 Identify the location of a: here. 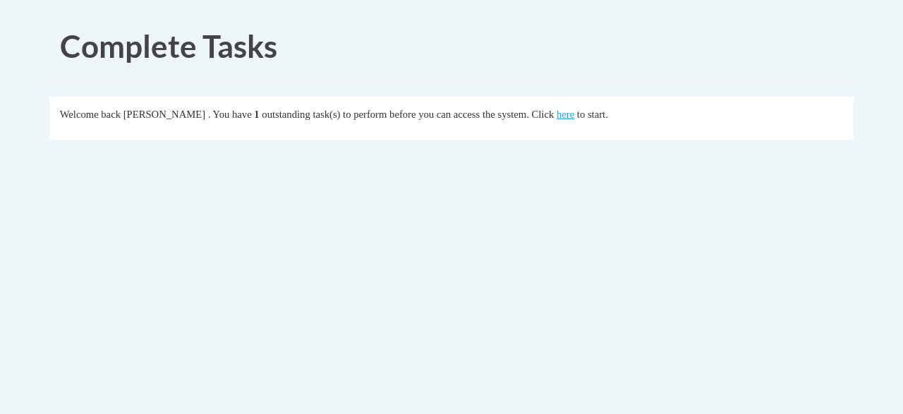
(565, 114).